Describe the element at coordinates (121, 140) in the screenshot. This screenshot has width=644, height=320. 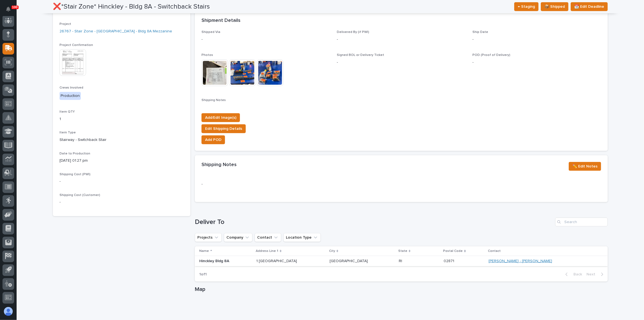
I see `p: Stairway - Switchback Stair` at that location.